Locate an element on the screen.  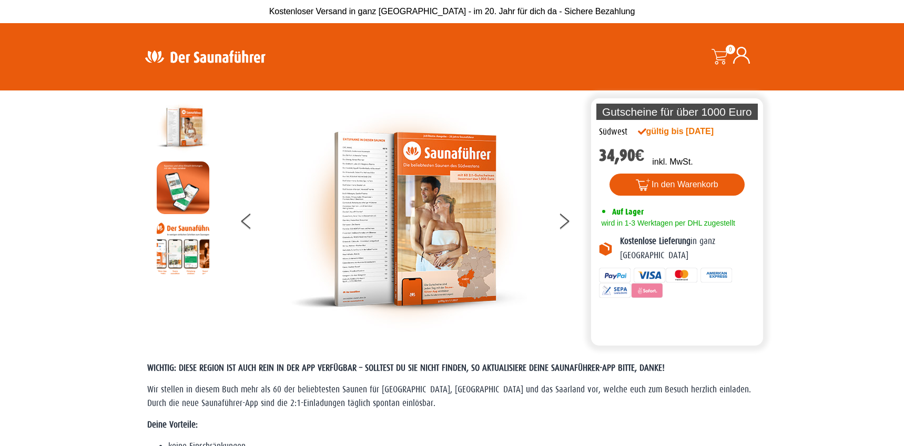
button: In den Warenkorb is located at coordinates (677, 185).